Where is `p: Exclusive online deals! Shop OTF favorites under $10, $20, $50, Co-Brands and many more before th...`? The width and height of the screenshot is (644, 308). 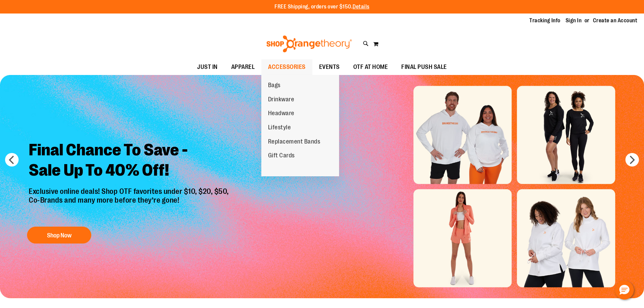 p: Exclusive online deals! Shop OTF favorites under $10, $20, $50, Co-Brands and many more before th... is located at coordinates (129, 204).